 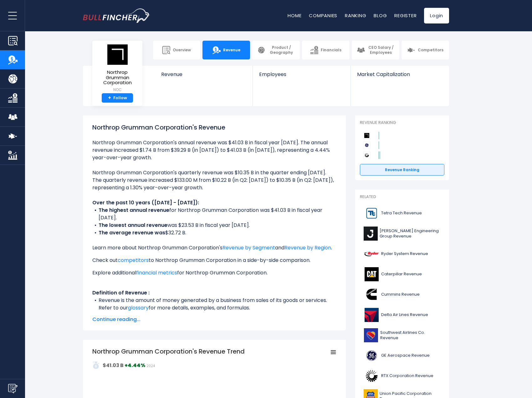 I want to click on a: Northrop Grumman Corporation NOC, so click(x=117, y=69).